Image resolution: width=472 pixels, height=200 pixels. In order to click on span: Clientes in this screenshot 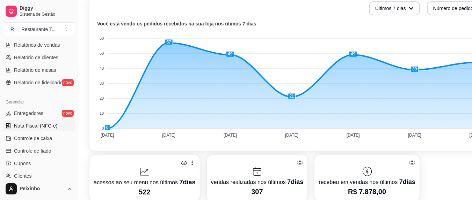, I will do `click(23, 176)`.